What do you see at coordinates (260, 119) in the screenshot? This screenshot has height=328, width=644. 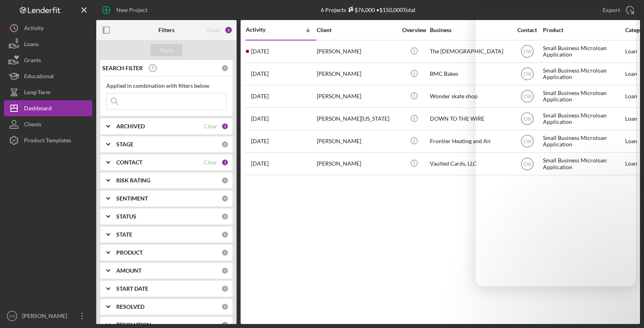 I see `time: 2025-08-05 02:39` at bounding box center [260, 119].